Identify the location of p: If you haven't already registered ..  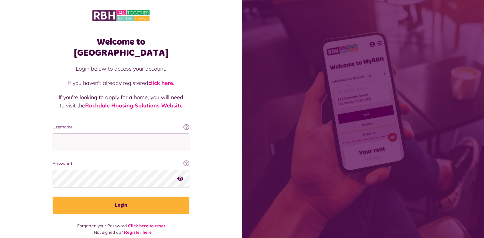
(121, 83).